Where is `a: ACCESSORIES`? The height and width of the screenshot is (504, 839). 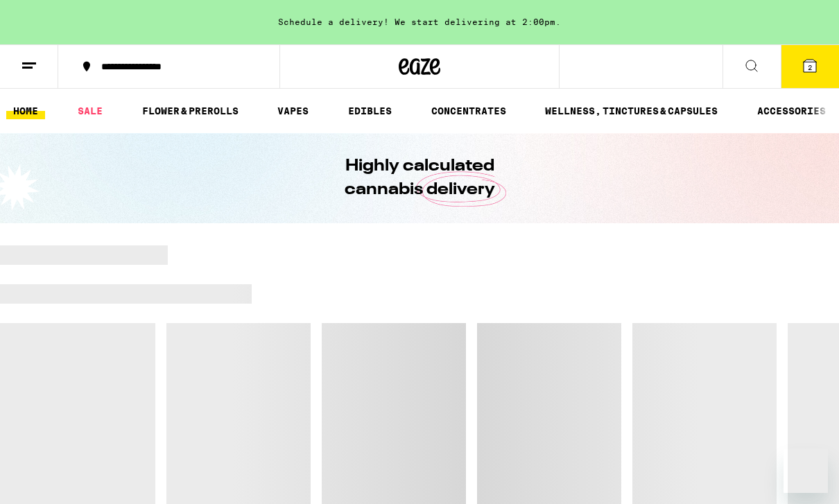 a: ACCESSORIES is located at coordinates (791, 111).